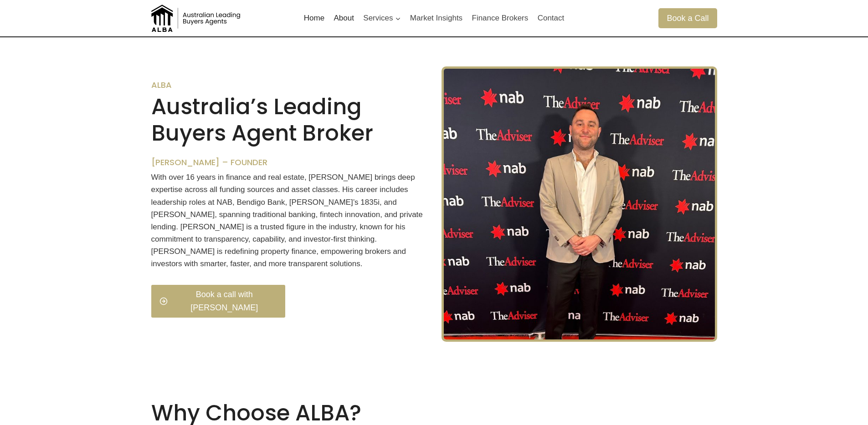  What do you see at coordinates (343, 18) in the screenshot?
I see `a: About` at bounding box center [343, 18].